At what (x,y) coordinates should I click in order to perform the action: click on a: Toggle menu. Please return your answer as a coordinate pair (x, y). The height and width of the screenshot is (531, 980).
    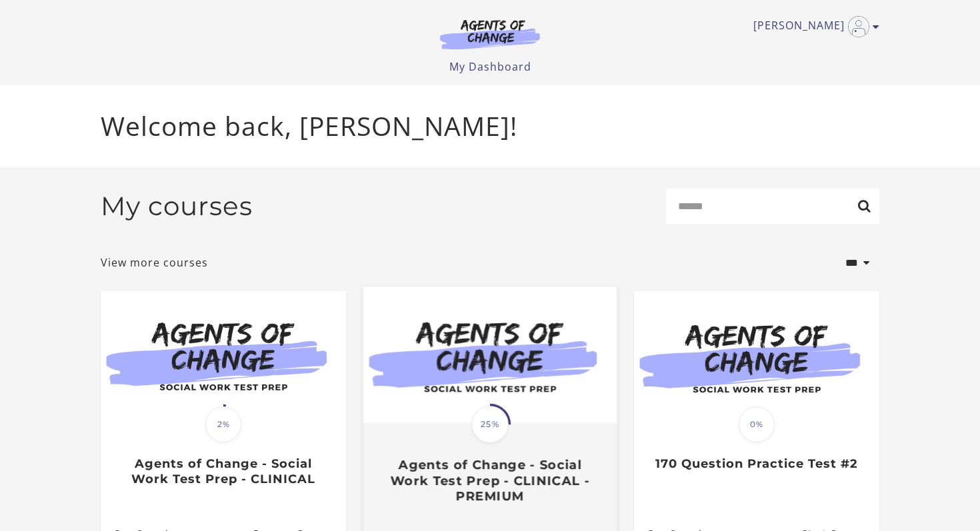
    Looking at the image, I should click on (813, 27).